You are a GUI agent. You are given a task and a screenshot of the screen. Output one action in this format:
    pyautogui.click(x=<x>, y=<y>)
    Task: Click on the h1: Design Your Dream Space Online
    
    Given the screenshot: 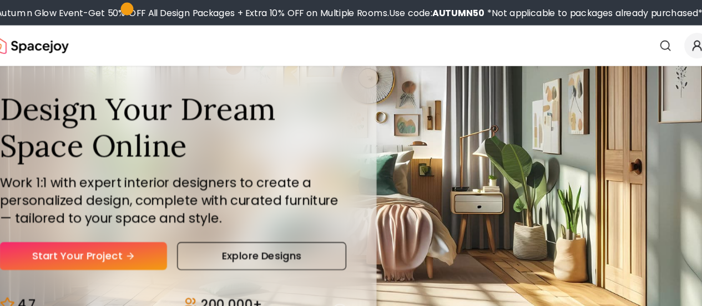 What is the action you would take?
    pyautogui.click(x=205, y=111)
    